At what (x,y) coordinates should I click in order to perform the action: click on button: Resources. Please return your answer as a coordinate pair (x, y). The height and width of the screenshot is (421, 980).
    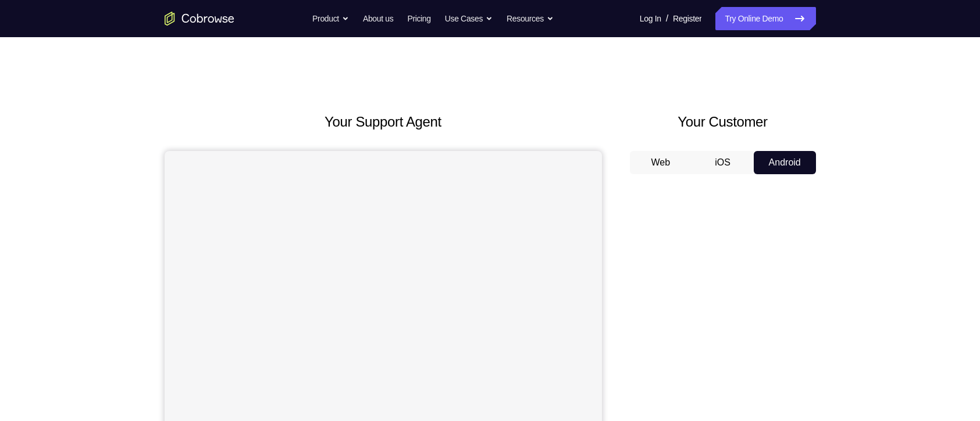
    Looking at the image, I should click on (530, 18).